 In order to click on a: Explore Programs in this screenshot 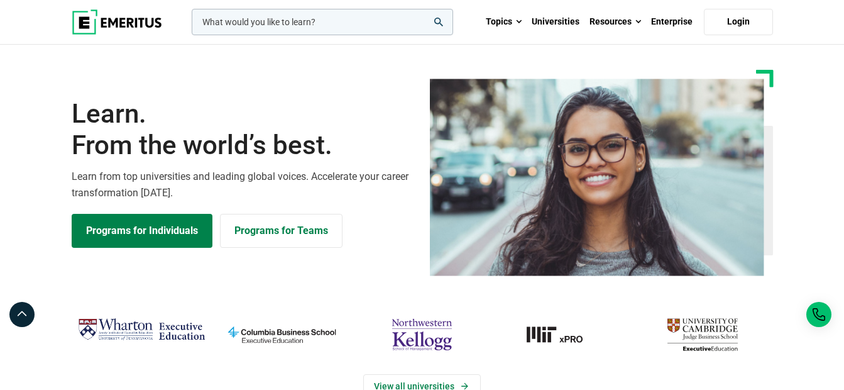, I will do `click(142, 231)`.